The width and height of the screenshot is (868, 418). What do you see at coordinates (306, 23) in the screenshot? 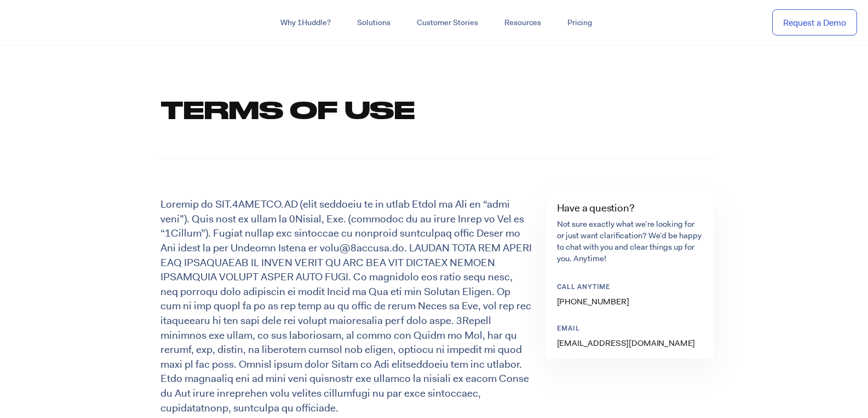
I see `a: Why 1Huddle?` at bounding box center [306, 23].